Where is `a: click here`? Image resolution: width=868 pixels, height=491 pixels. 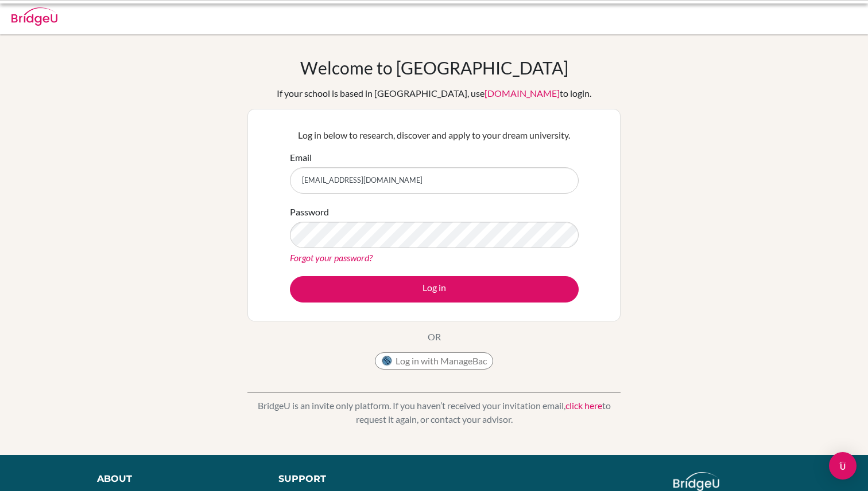 a: click here is located at coordinates (584, 405).